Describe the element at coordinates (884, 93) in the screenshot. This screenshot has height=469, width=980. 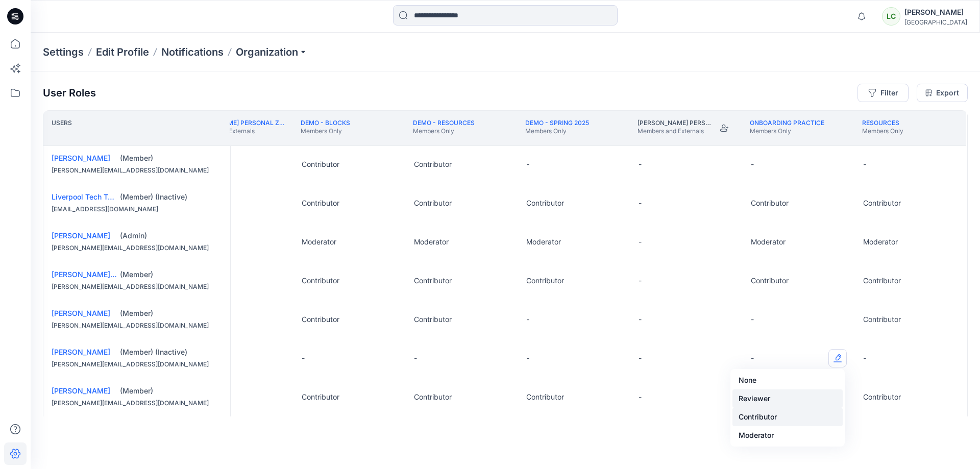
I see `button: Filter` at that location.